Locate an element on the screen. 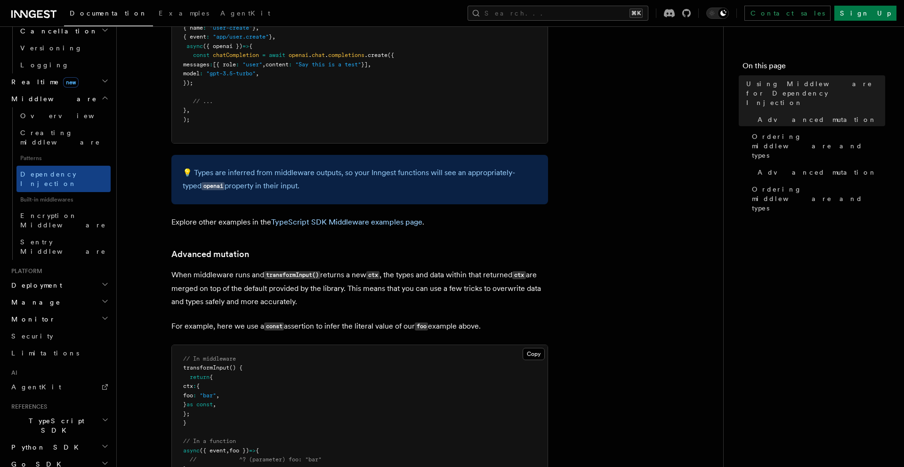  a: Security is located at coordinates (59, 336).